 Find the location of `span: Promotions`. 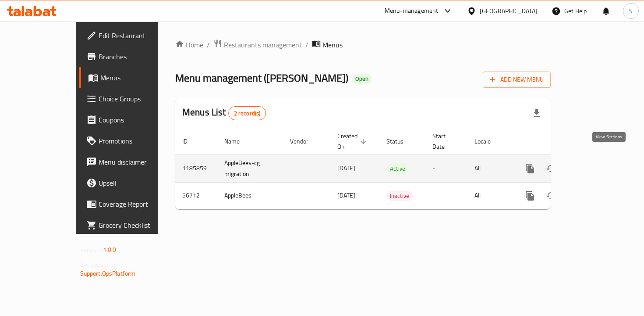

span: Promotions is located at coordinates (137, 141).